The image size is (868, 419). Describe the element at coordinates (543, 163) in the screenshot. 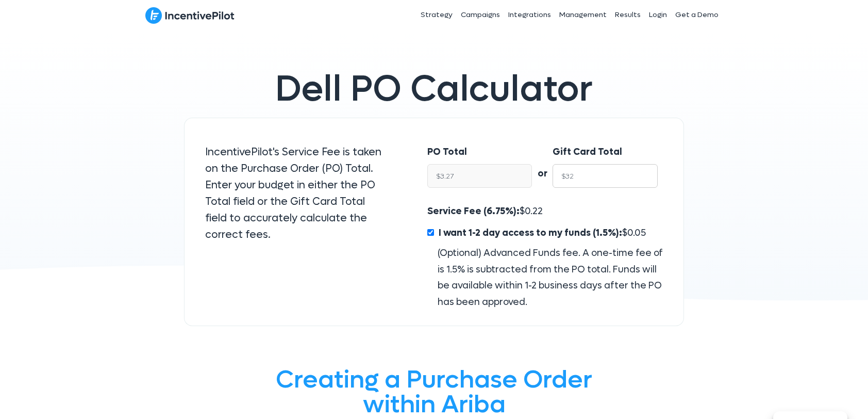

I see `div: or` at that location.